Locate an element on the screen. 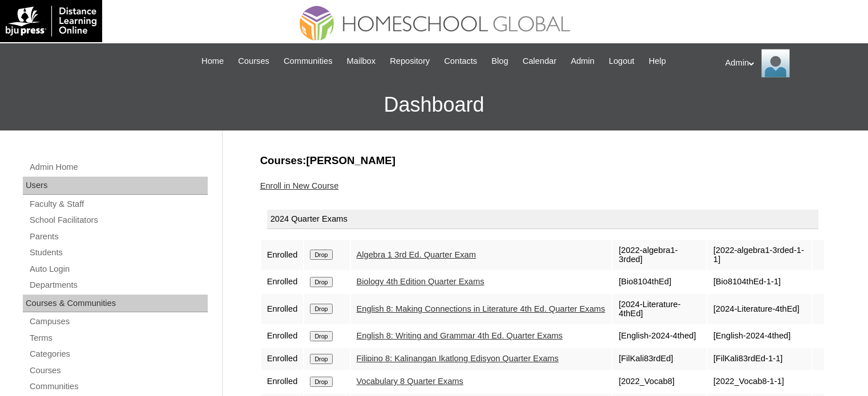  a: Logout is located at coordinates (622, 61).